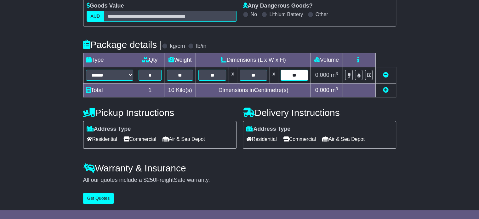 This screenshot has width=479, height=219. I want to click on td: Type, so click(109, 60).